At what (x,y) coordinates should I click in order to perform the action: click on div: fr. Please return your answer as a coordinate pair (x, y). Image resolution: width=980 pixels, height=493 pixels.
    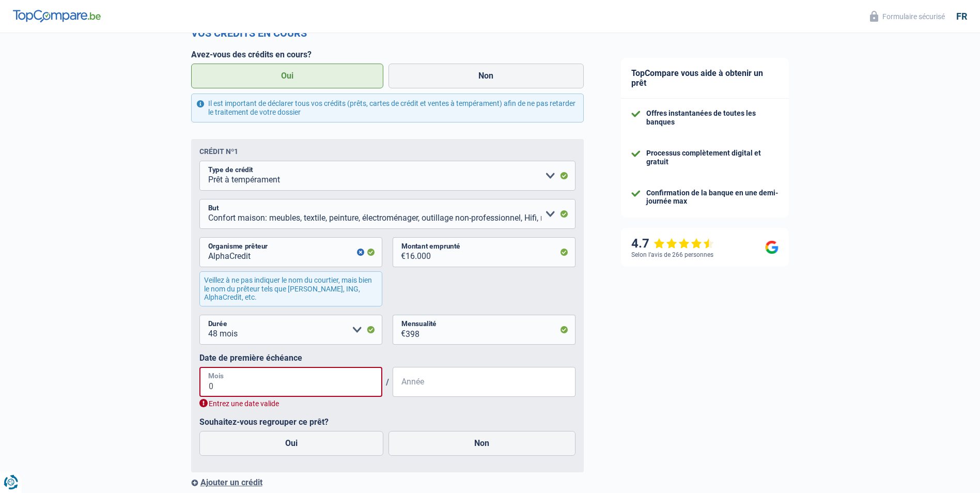
    Looking at the image, I should click on (962, 16).